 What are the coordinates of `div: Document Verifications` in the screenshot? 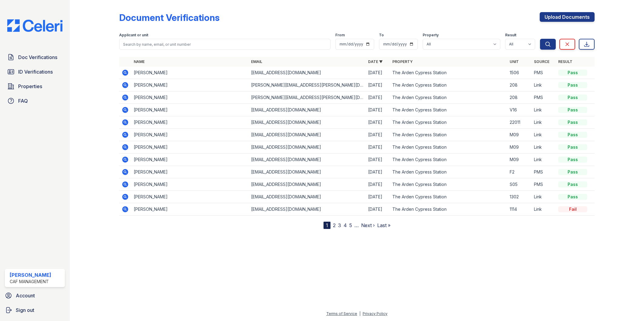 It's located at (169, 18).